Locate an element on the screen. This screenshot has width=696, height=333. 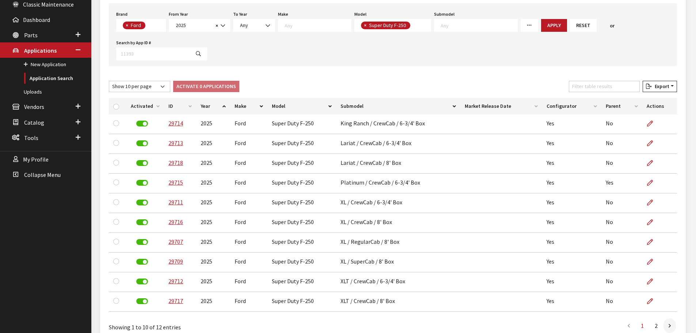
th: Submodel: activate to sort column ascending is located at coordinates (398, 106).